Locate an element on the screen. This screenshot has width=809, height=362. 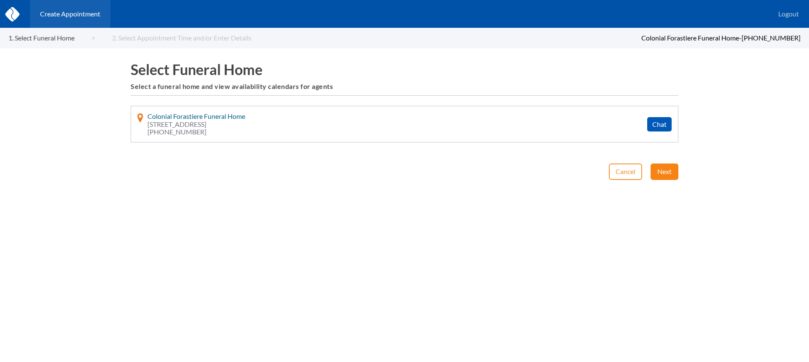
button: Chat is located at coordinates (660, 124).